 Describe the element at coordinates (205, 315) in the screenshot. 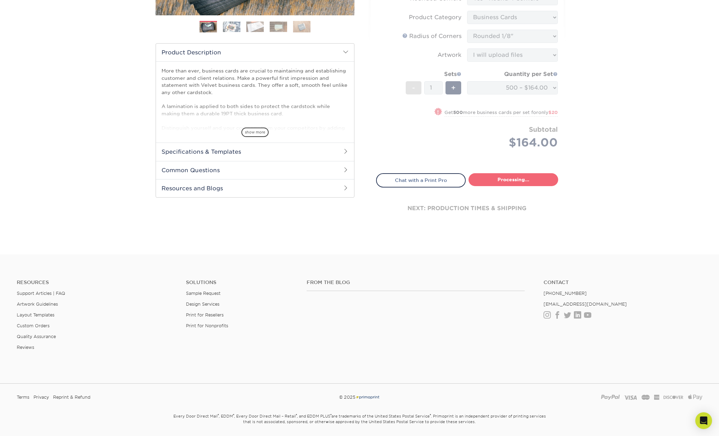

I see `a: Print for Resellers` at that location.